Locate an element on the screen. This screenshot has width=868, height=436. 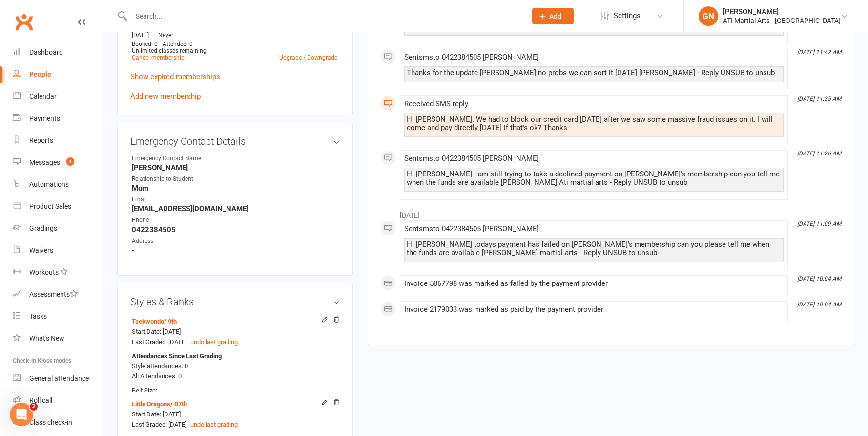
div: Emergency Contact Name is located at coordinates (172, 158).